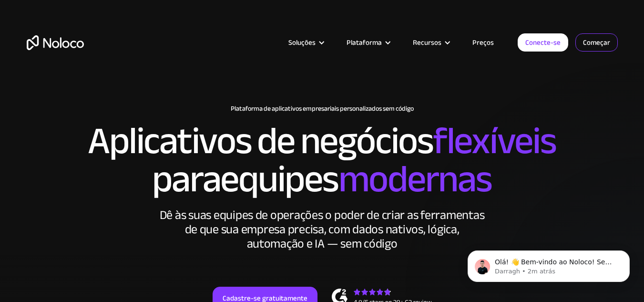 This screenshot has height=302, width=644. I want to click on div: Plataforma, so click(367, 42).